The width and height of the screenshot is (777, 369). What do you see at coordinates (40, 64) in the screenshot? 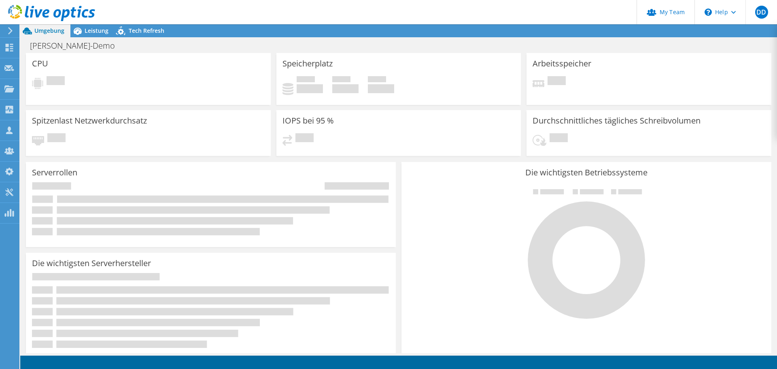
I see `h3: CPU` at bounding box center [40, 64].